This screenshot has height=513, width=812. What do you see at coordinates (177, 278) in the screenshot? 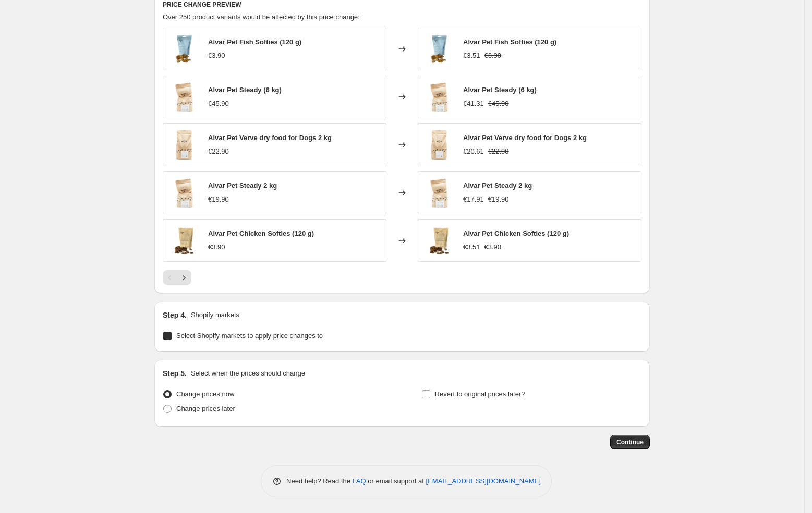
I see `nav: Pagination` at bounding box center [177, 278].